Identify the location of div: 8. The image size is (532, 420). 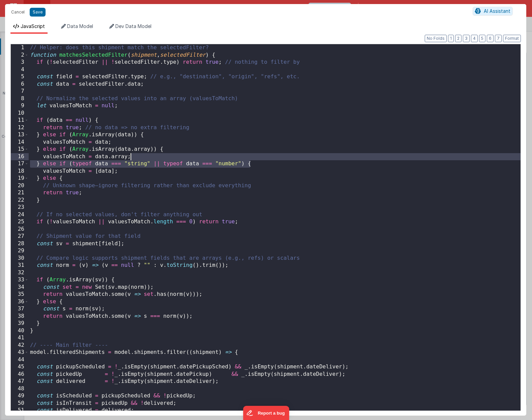
(20, 99).